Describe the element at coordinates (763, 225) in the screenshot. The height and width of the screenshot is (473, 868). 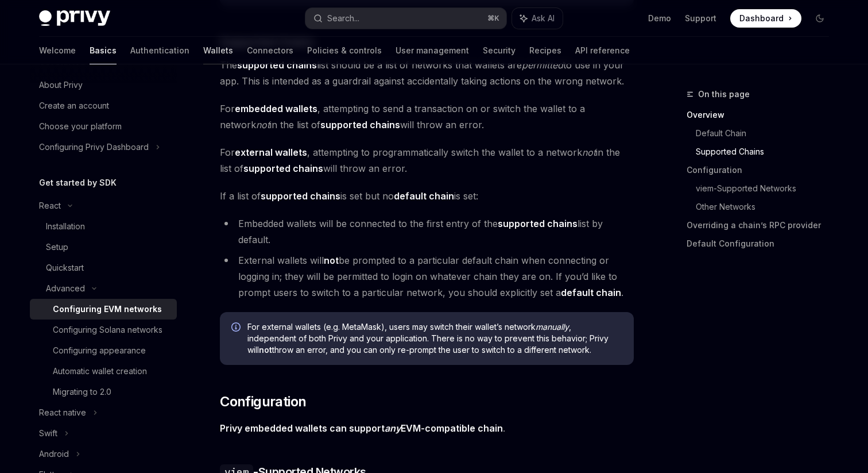
I see `a: Overriding a chain’s RPC provider` at that location.